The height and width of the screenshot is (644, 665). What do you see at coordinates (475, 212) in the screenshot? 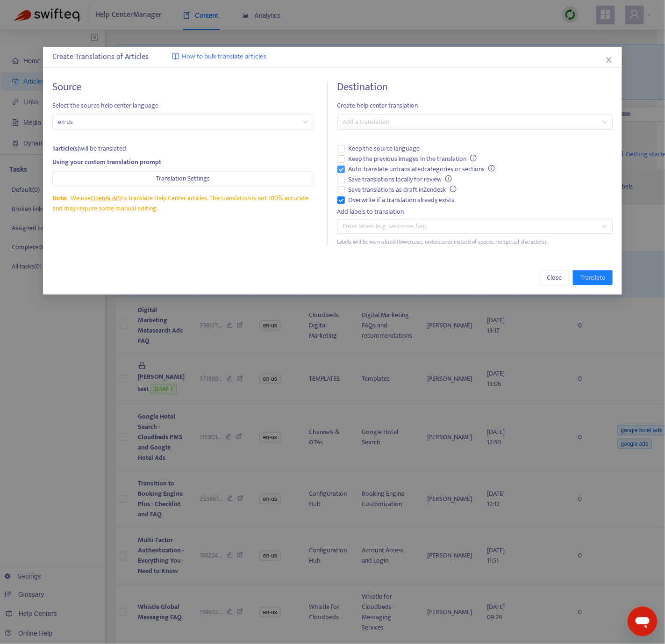
I see `div: Add labels to translation` at bounding box center [475, 212].